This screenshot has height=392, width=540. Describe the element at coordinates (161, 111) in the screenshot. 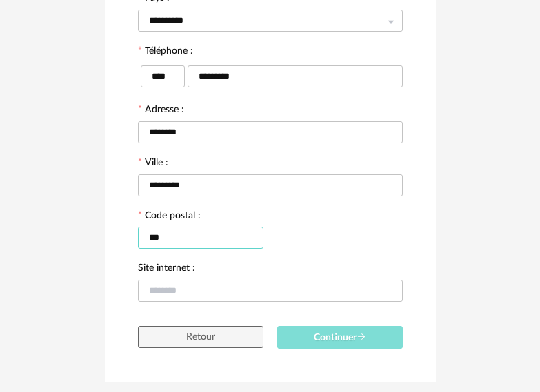

I see `label: Adresse :` at that location.